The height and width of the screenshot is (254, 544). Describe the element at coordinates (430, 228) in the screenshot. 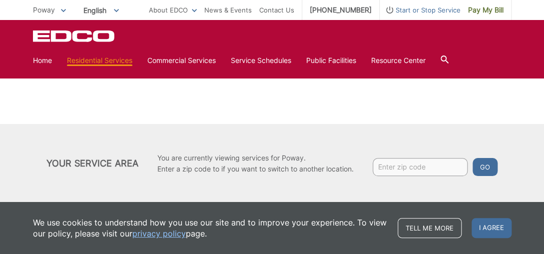

I see `a: Tell me more` at that location.